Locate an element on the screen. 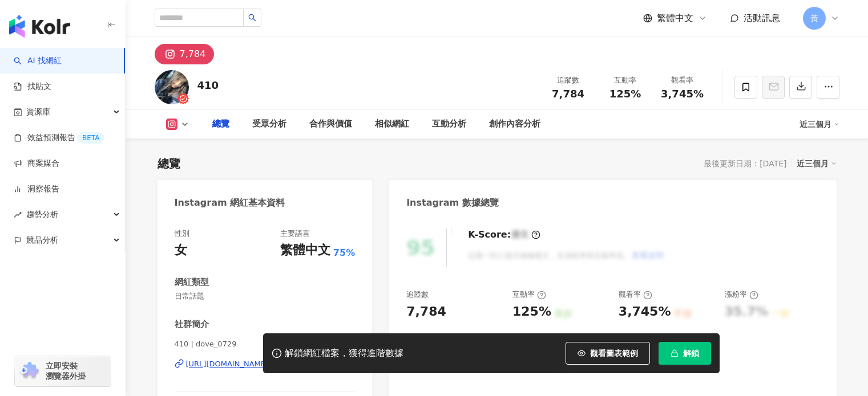  span: 解鎖 is located at coordinates (691, 354).